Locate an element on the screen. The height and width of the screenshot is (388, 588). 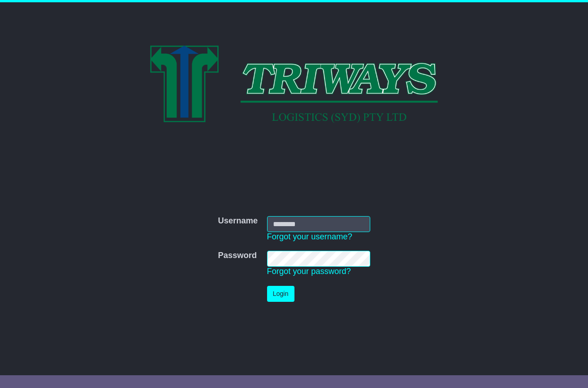
a: Forgot your username? is located at coordinates (310, 237).